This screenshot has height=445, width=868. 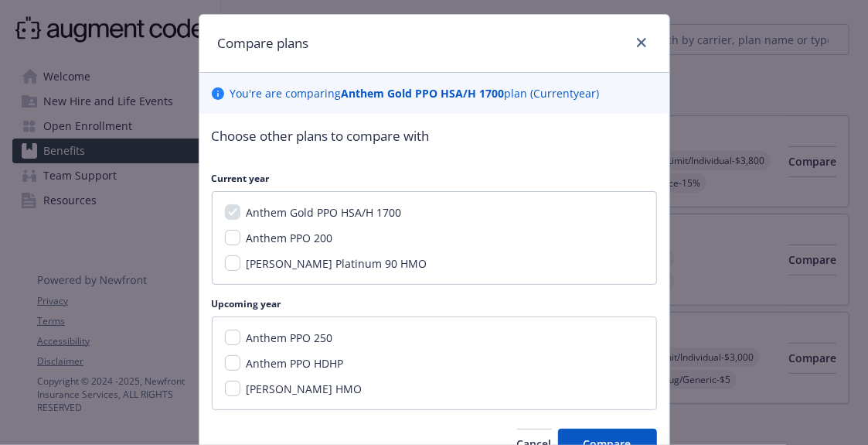 What do you see at coordinates (324, 212) in the screenshot?
I see `span: Anthem Gold PPO HSA/H 1700` at bounding box center [324, 212].